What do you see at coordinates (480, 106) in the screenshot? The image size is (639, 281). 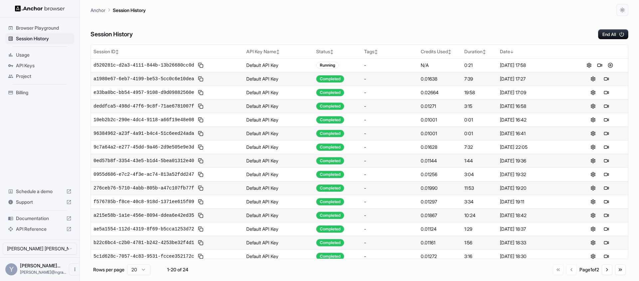 I see `div: 3:15` at bounding box center [480, 106].